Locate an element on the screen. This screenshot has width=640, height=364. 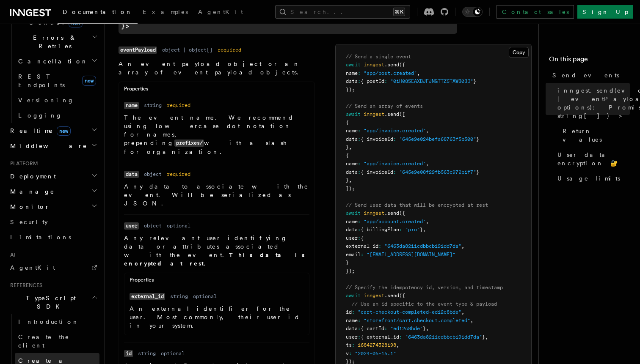
span: AgentKit is located at coordinates (221, 12).